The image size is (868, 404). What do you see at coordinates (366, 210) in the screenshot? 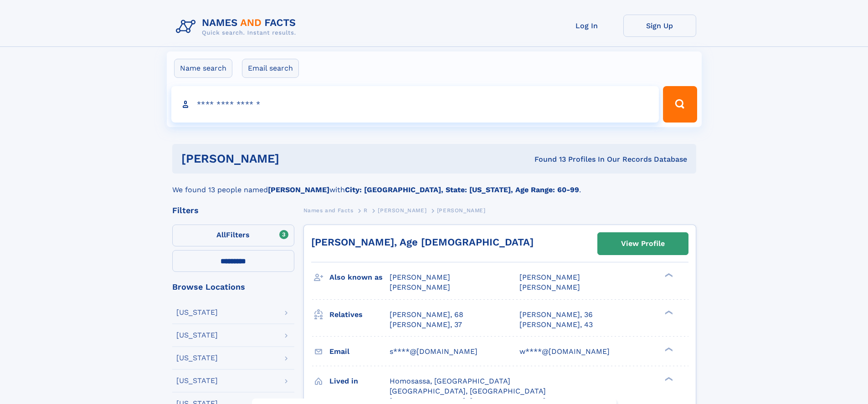
I see `span: R` at bounding box center [366, 210].